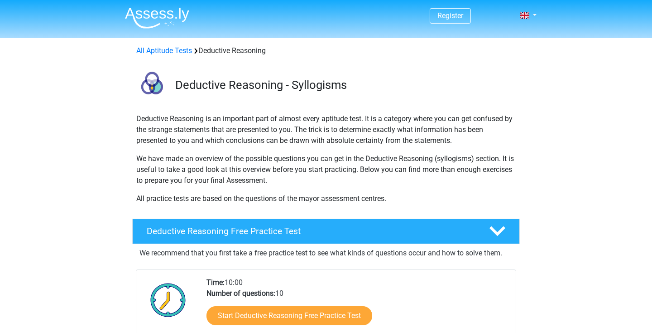 Image resolution: width=652 pixels, height=333 pixels. What do you see at coordinates (326, 253) in the screenshot?
I see `p: We recommend that you first take a free practice test to see what kinds of questions occur and ho...` at bounding box center [326, 253].